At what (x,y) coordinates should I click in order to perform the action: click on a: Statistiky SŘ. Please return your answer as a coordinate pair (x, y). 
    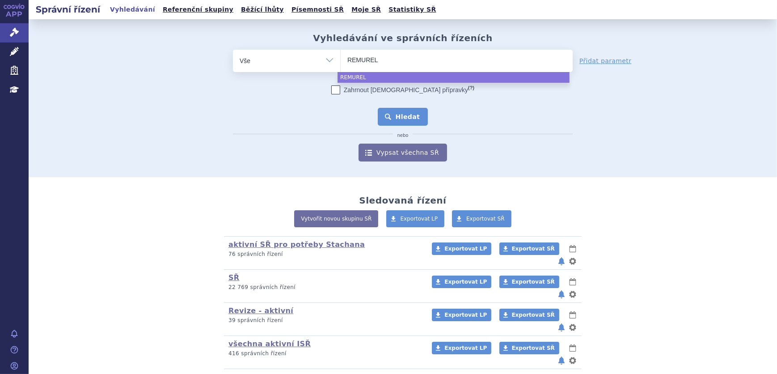
    Looking at the image, I should click on (412, 9).